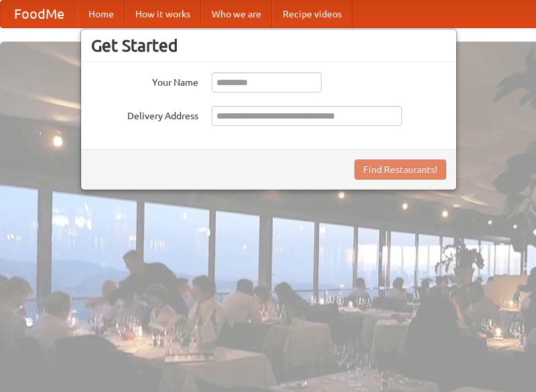 This screenshot has width=536, height=392. Describe the element at coordinates (313, 15) in the screenshot. I see `a: Recipe videos` at that location.